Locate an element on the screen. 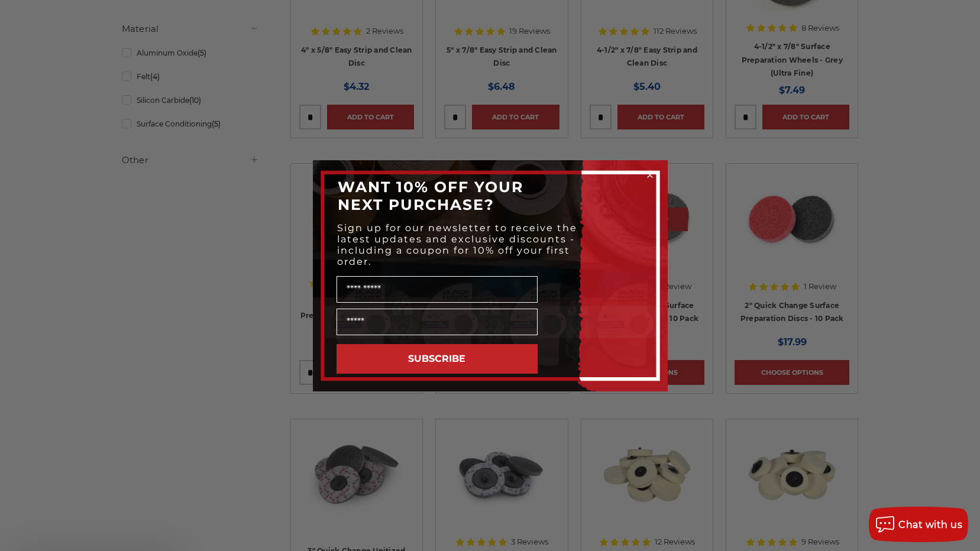 Image resolution: width=980 pixels, height=551 pixels. span: WANT 10% OFF YOUR NEXT PURCHASE? is located at coordinates (431, 195).